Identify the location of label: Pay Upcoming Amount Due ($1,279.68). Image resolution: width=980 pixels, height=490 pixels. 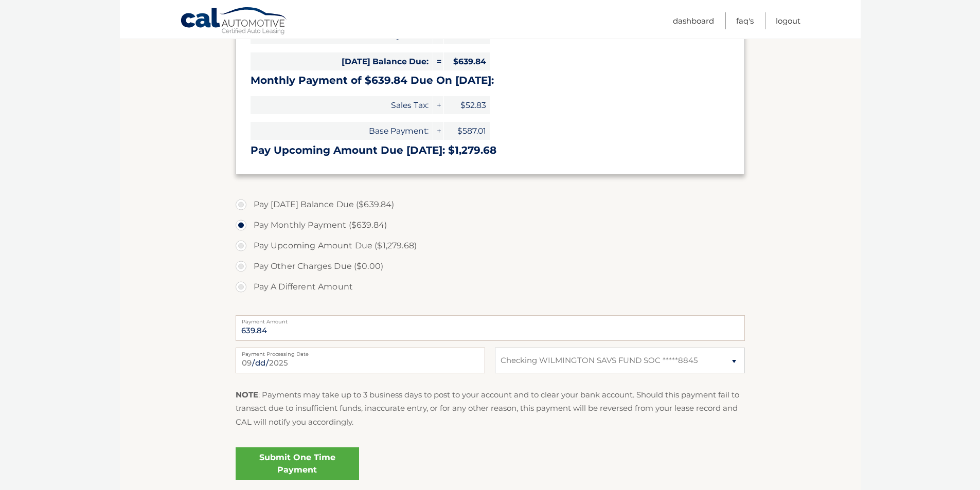
(490, 246).